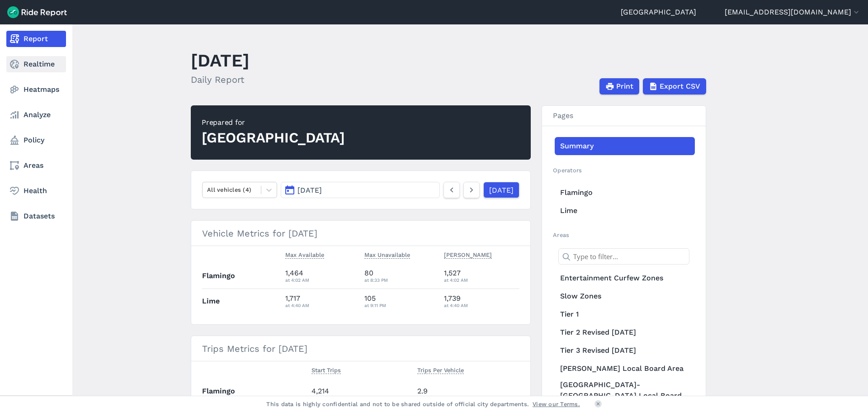 This screenshot has height=412, width=868. What do you see at coordinates (625, 314) in the screenshot?
I see `a: Tier 1` at bounding box center [625, 314].